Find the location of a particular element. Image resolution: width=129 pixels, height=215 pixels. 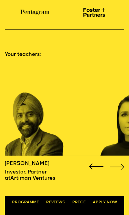

p: Investor, Partner atArtiman Ventures is located at coordinates (35, 176).